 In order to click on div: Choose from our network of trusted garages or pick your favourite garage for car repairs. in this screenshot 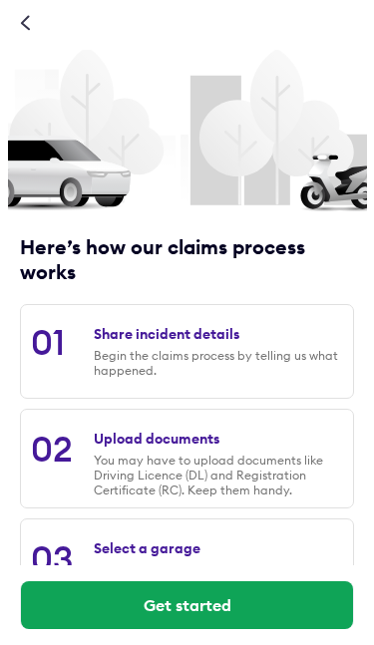, I will do `click(218, 584)`.